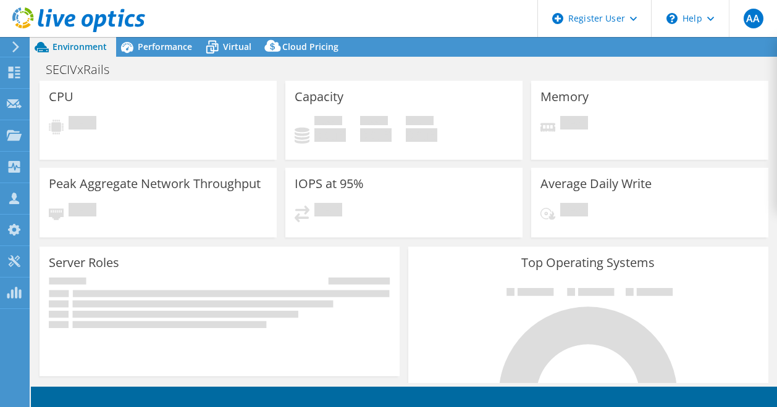 This screenshot has width=777, height=407. What do you see at coordinates (84, 263) in the screenshot?
I see `h3: Server Roles` at bounding box center [84, 263].